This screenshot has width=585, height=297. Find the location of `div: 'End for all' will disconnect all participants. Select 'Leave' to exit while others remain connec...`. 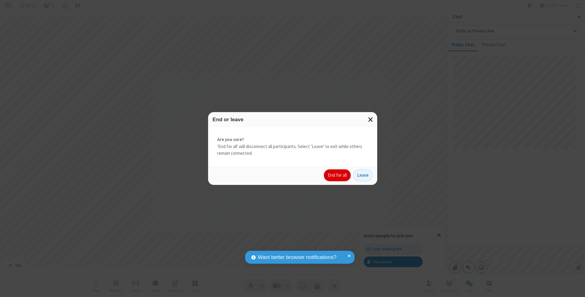

div: 'End for all' will disconnect all participants. Select 'Leave' to exit while others remain connec... is located at coordinates (293, 147).